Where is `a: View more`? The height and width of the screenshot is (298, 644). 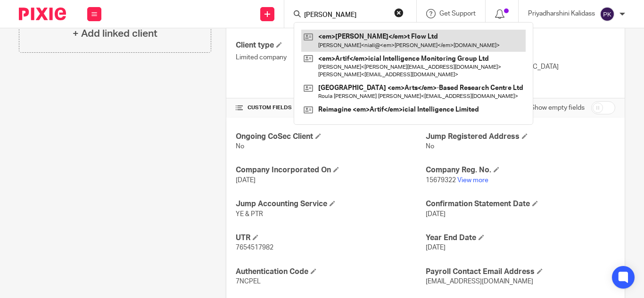
a: View more is located at coordinates (472, 180).